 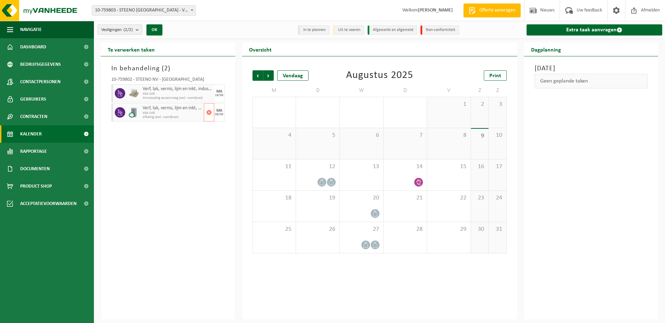 What do you see at coordinates (40, 82) in the screenshot?
I see `span: Contactpersonen` at bounding box center [40, 82].